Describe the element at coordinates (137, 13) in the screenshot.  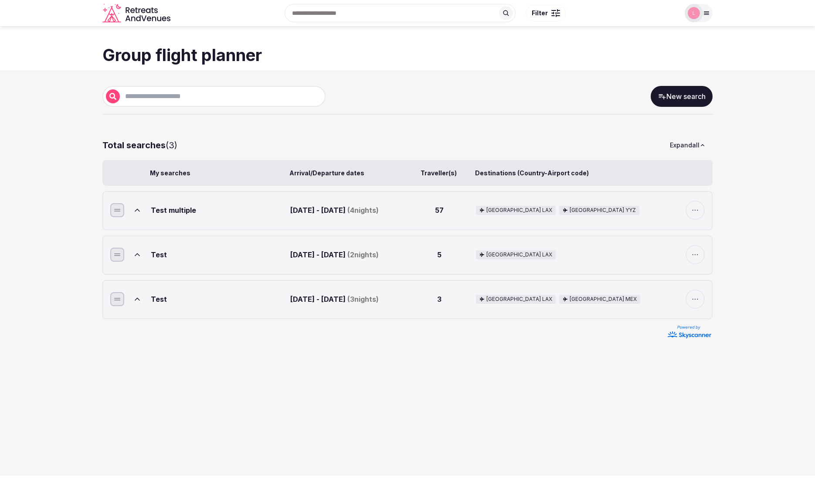
I see `a: Visit the homepage` at that location.